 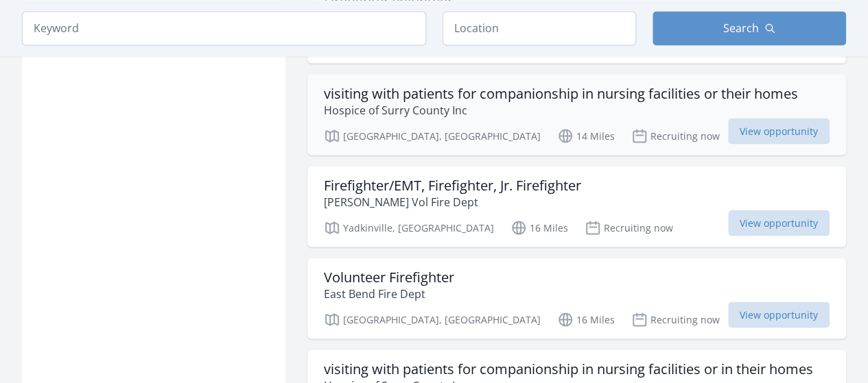 What do you see at coordinates (740, 28) in the screenshot?
I see `span: Search` at bounding box center [740, 28].